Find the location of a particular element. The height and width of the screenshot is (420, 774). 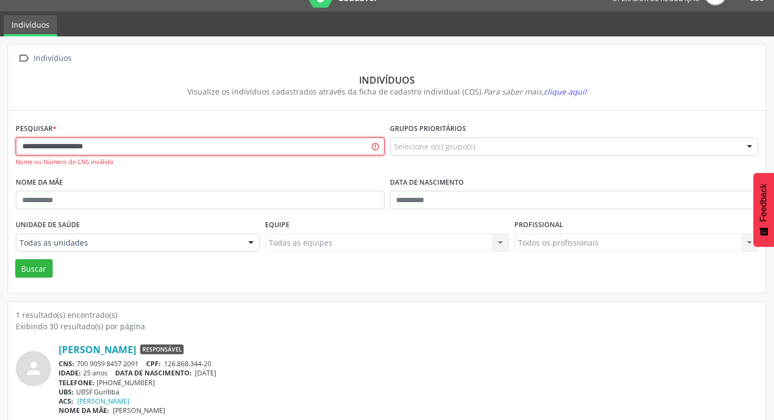

i: person is located at coordinates (34, 368).